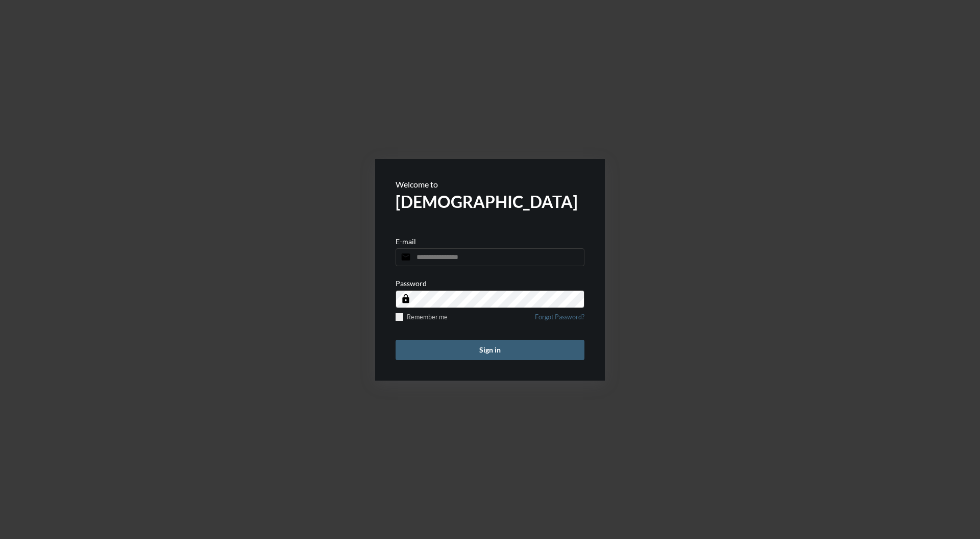  I want to click on p: Welcome to, so click(490, 184).